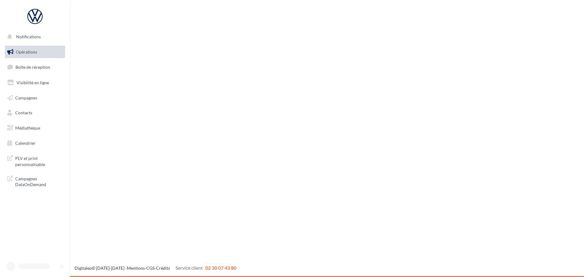  Describe the element at coordinates (33, 67) in the screenshot. I see `span: Boîte de réception` at that location.